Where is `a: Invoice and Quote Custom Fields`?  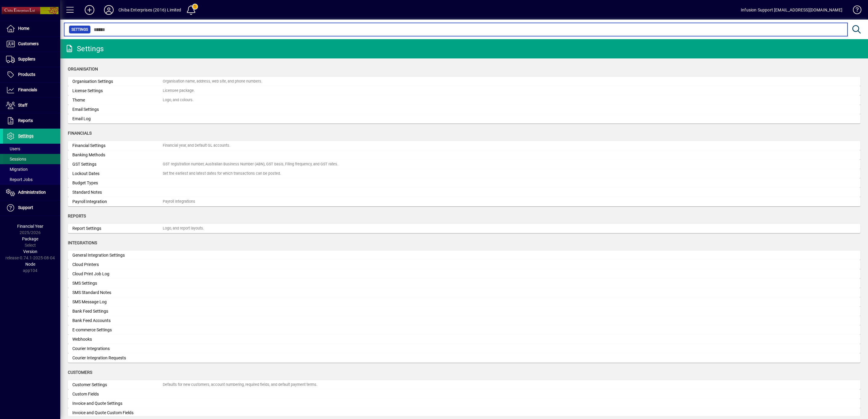 a: Invoice and Quote Custom Fields is located at coordinates (464, 412).